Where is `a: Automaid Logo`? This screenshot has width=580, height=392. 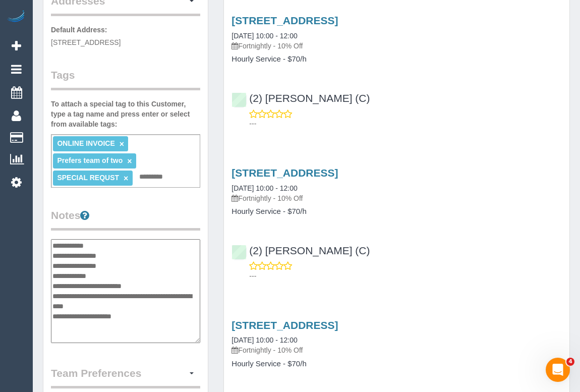
a: Automaid Logo is located at coordinates (16, 17).